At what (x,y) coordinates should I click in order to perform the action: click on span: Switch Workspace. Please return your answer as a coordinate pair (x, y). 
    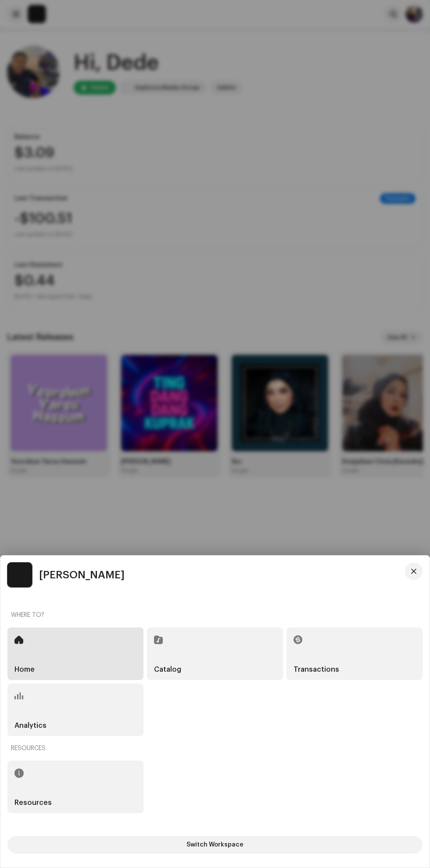
    Looking at the image, I should click on (215, 845).